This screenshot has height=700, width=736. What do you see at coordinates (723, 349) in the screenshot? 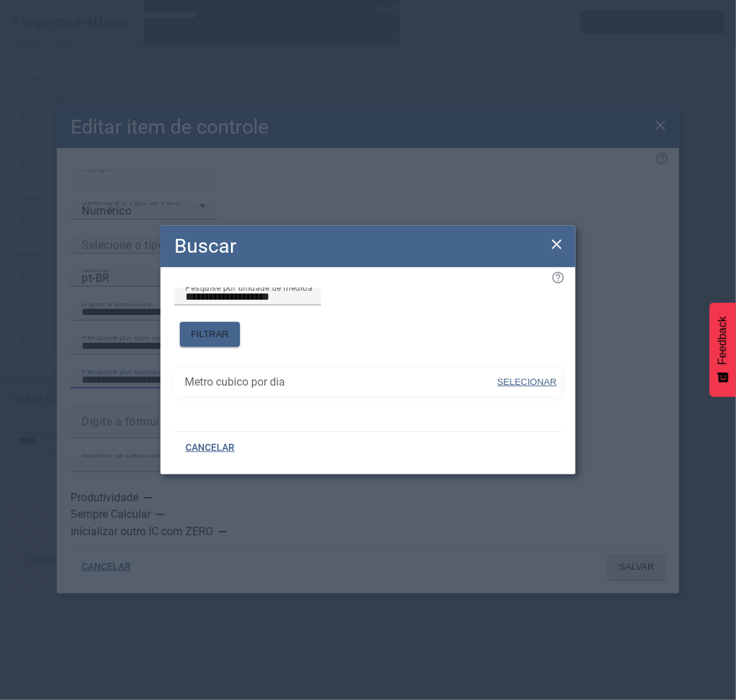
I see `button: Feedback - Mostrar pesquisa` at bounding box center [723, 349].